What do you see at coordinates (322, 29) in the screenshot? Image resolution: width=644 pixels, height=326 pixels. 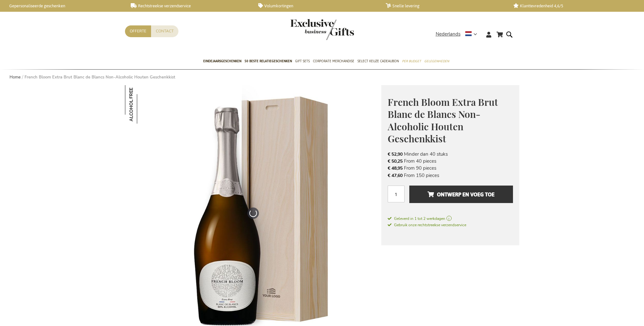 I see `img: Exclusive Business gifts logo` at bounding box center [322, 29].